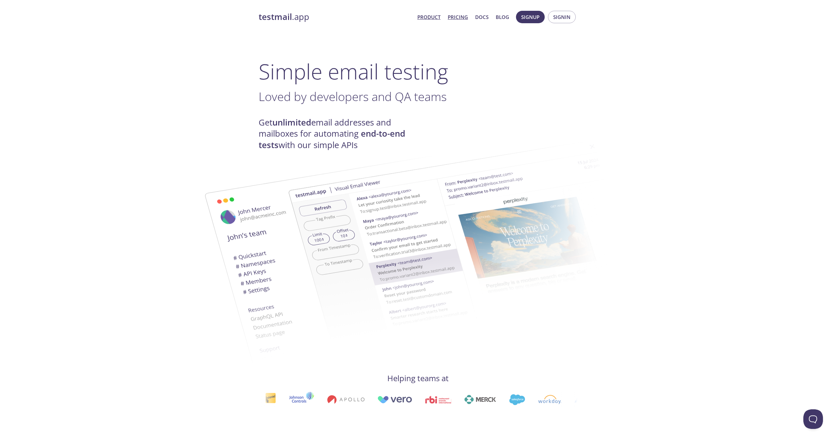 The image size is (836, 442). What do you see at coordinates (353, 96) in the screenshot?
I see `span: Loved by developers and QA teams` at bounding box center [353, 96].